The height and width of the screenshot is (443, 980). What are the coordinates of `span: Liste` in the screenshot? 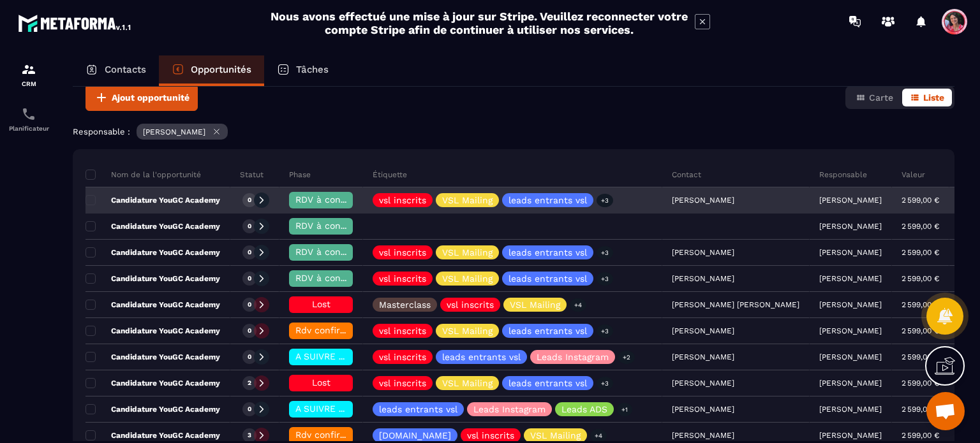 It's located at (934, 97).